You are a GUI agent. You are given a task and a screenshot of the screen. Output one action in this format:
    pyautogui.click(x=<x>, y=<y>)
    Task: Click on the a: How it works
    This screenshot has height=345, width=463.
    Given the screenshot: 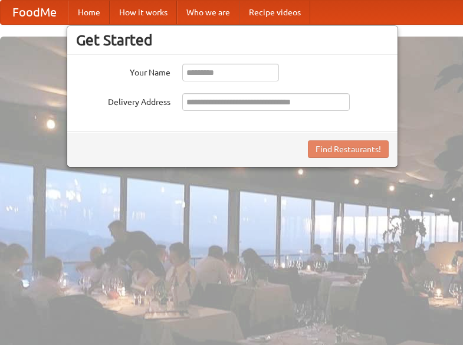 What is the action you would take?
    pyautogui.click(x=143, y=12)
    